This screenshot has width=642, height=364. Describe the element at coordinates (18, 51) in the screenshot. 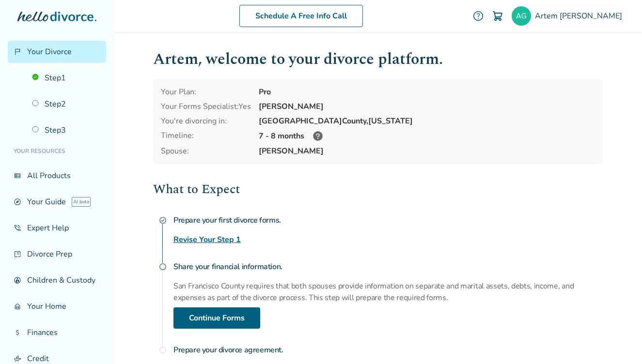

I see `span: flag_2` at that location.